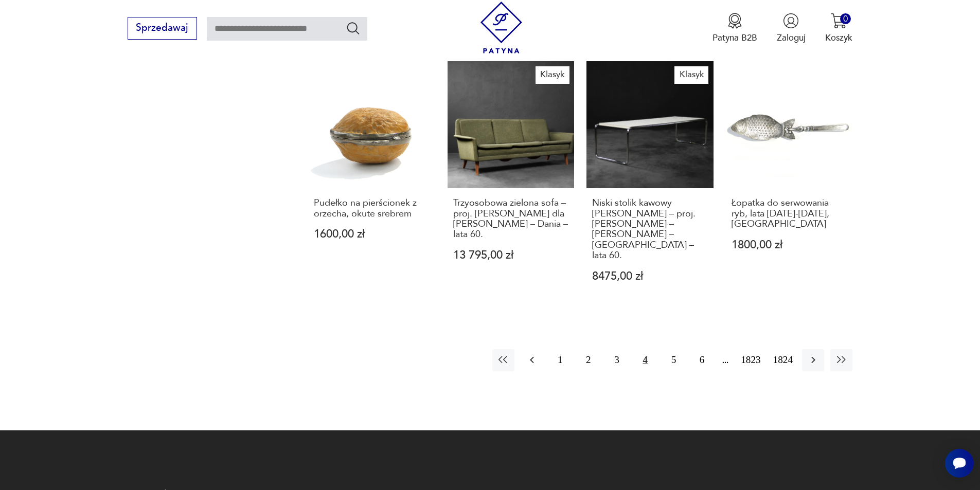 The image size is (980, 490). Describe the element at coordinates (617, 360) in the screenshot. I see `button: 3` at that location.